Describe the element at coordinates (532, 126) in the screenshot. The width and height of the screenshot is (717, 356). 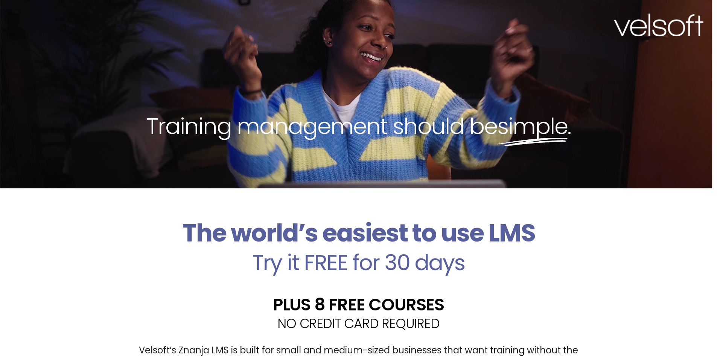
I see `span: simple` at that location.